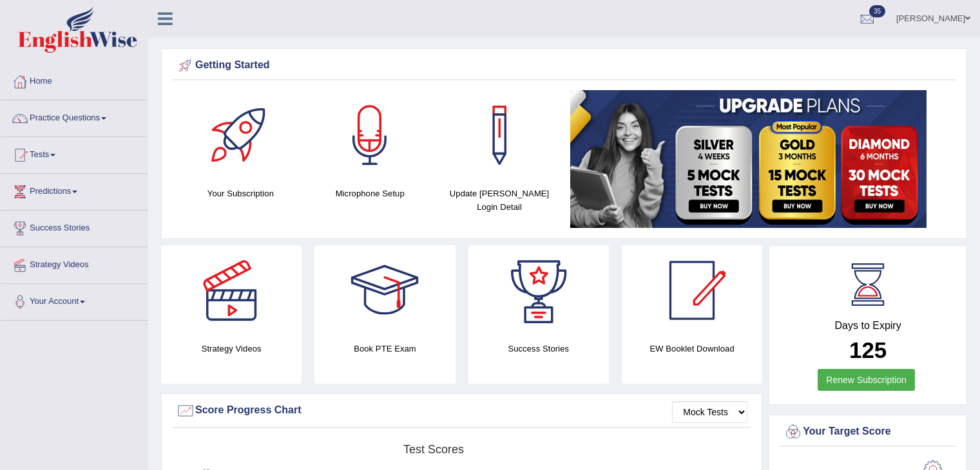 The width and height of the screenshot is (980, 470). What do you see at coordinates (868, 349) in the screenshot?
I see `b: 125` at bounding box center [868, 349].